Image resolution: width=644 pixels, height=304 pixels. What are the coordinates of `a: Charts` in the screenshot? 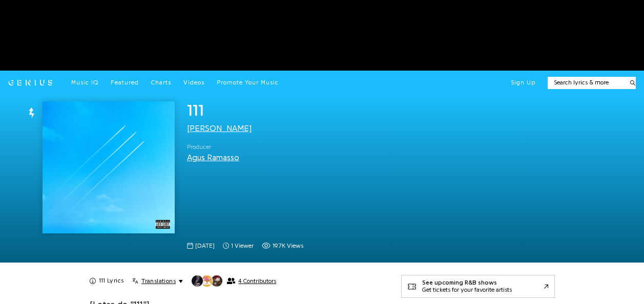 It's located at (161, 83).